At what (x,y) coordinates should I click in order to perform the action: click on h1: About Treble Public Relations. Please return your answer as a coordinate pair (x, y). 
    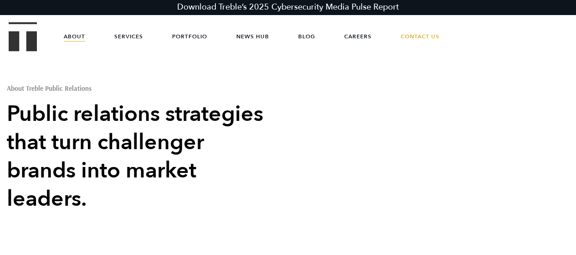
    Looking at the image, I should click on (139, 88).